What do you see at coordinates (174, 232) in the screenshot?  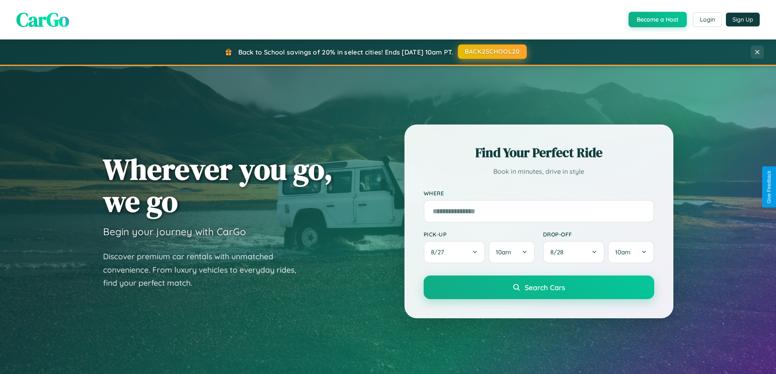 I see `h3: Begin your journey with CarGo` at bounding box center [174, 232].